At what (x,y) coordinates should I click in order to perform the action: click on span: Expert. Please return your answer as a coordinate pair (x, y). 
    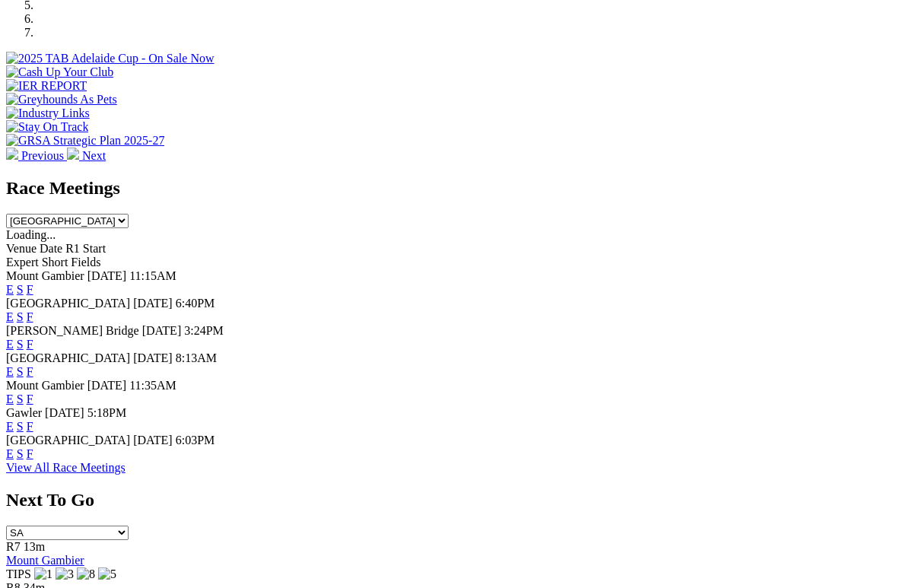
    Looking at the image, I should click on (22, 261).